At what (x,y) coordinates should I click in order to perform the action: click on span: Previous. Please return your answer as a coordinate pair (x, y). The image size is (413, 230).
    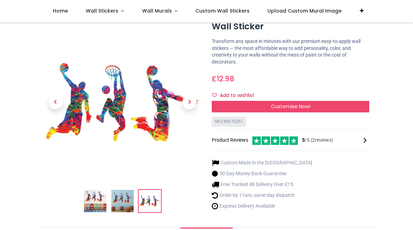
    Looking at the image, I should click on (56, 103).